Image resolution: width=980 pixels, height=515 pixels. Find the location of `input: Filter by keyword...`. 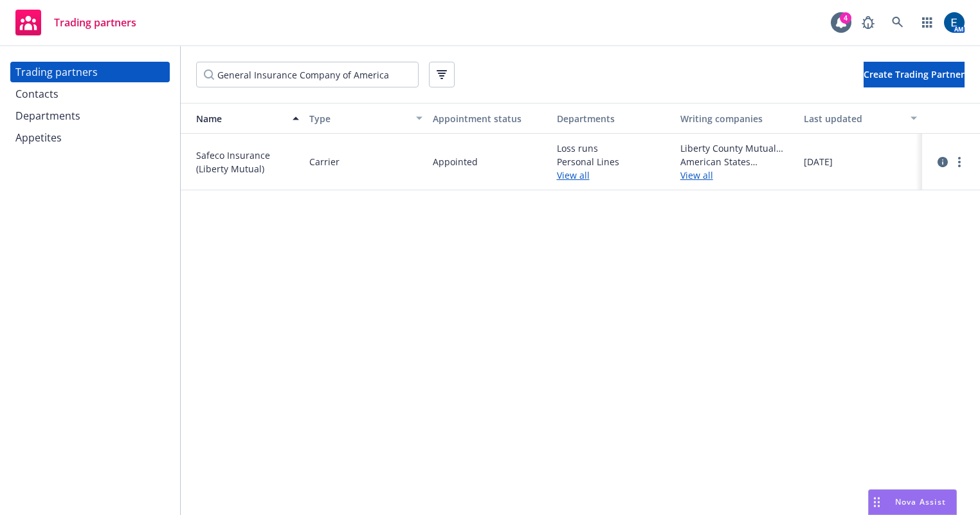

input: Filter by keyword... is located at coordinates (307, 74).